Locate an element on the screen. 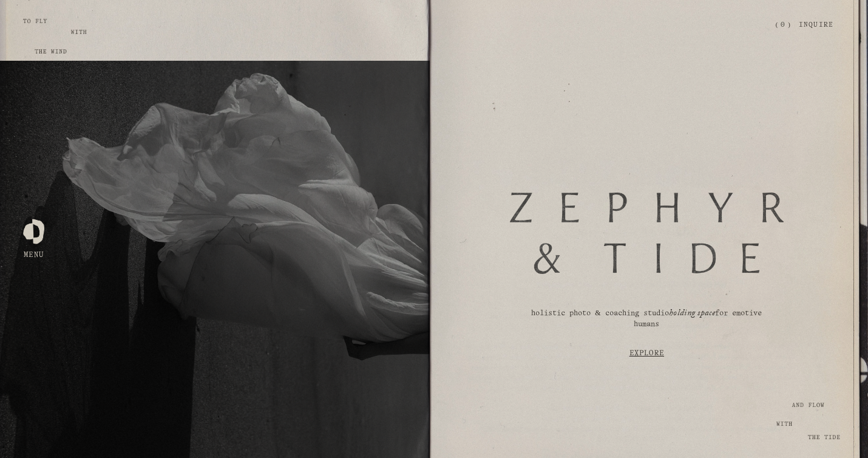 Image resolution: width=868 pixels, height=458 pixels. em: holding space is located at coordinates (692, 314).